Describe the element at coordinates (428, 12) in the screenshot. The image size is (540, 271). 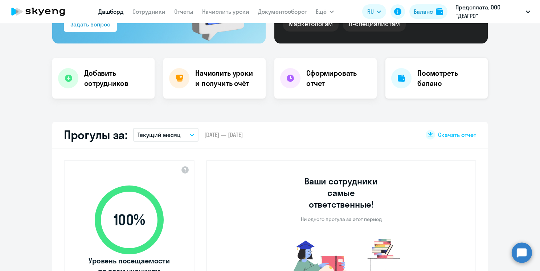
I see `a: Балансbalance` at that location.